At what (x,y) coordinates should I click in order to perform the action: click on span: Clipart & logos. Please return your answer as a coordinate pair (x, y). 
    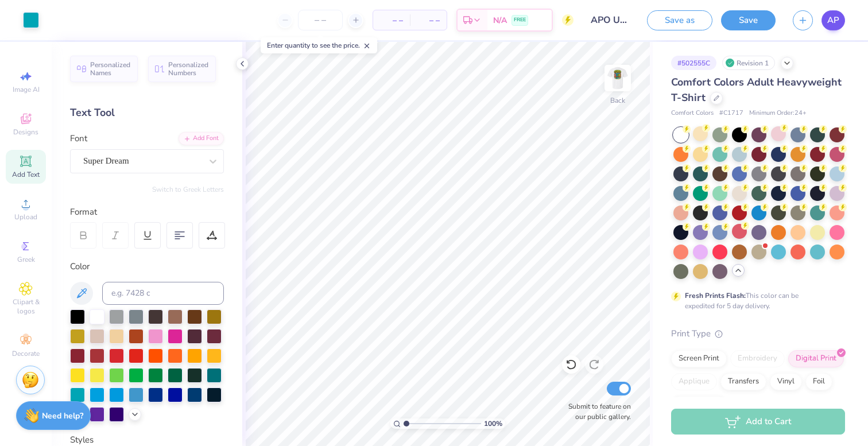
    Looking at the image, I should click on (26, 307).